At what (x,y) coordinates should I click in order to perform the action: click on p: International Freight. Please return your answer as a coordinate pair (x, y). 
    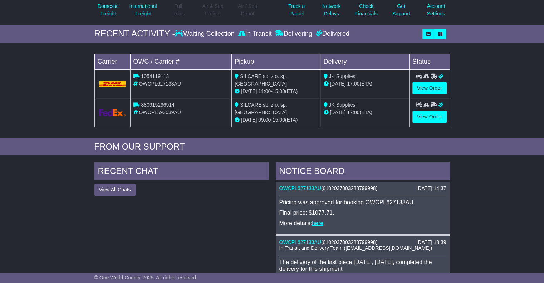
    Looking at the image, I should click on (143, 10).